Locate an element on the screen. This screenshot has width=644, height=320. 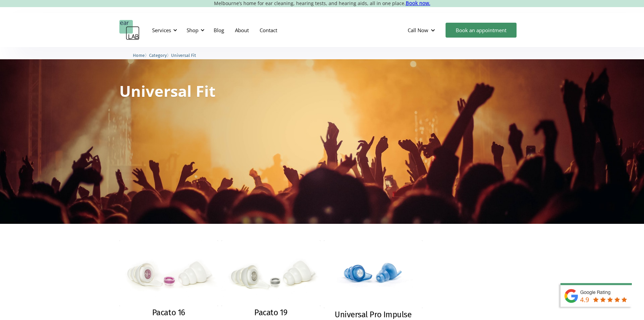
a: Universal Fit is located at coordinates (184, 55).